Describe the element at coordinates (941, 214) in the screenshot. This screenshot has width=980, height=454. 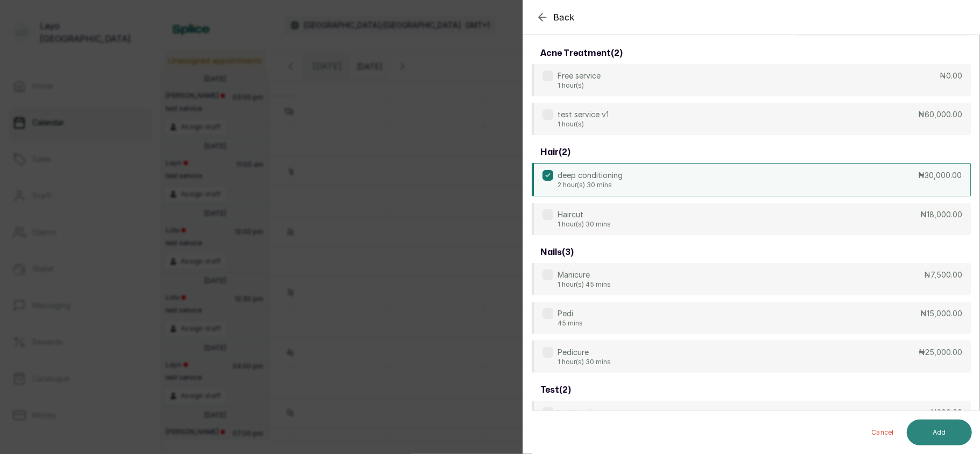
I see `p: ₦18,000.00` at that location.